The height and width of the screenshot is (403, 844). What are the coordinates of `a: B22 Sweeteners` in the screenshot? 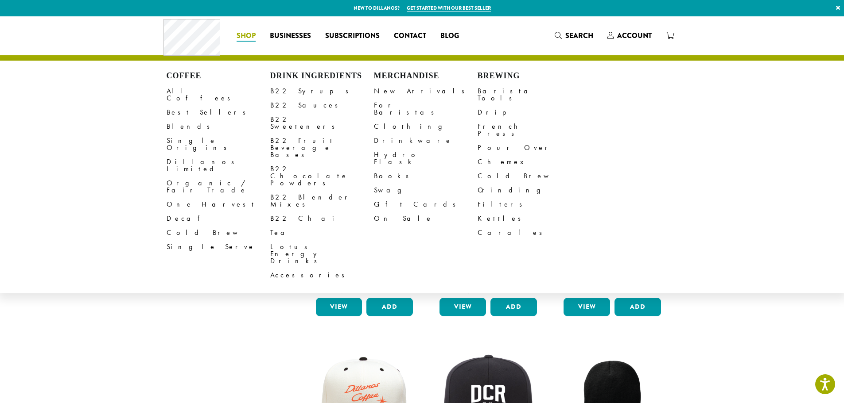 It's located at (322, 123).